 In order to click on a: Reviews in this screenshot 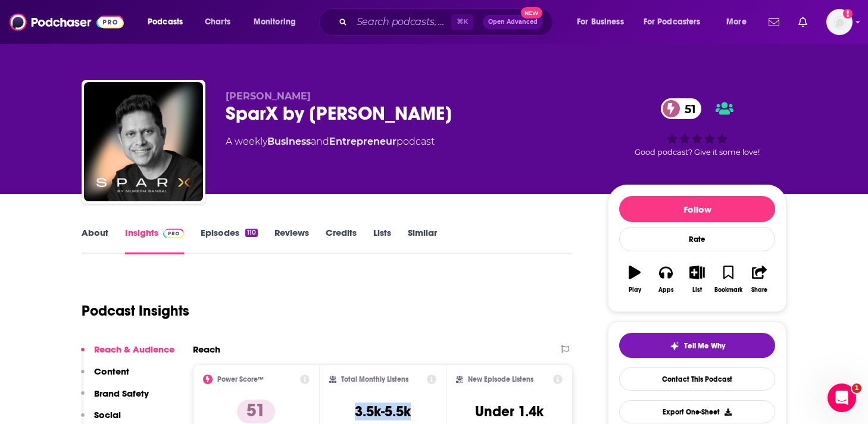, I will do `click(292, 240)`.